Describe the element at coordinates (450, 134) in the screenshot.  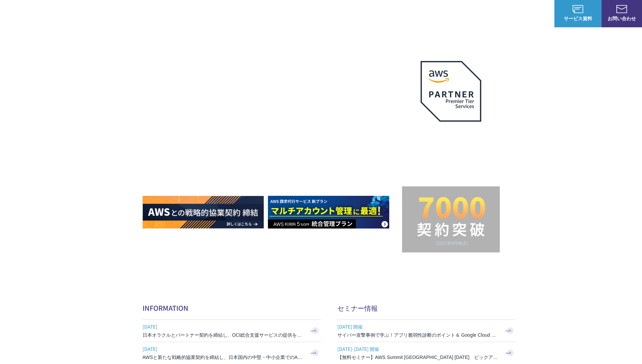
I see `em: AWS` at that location.